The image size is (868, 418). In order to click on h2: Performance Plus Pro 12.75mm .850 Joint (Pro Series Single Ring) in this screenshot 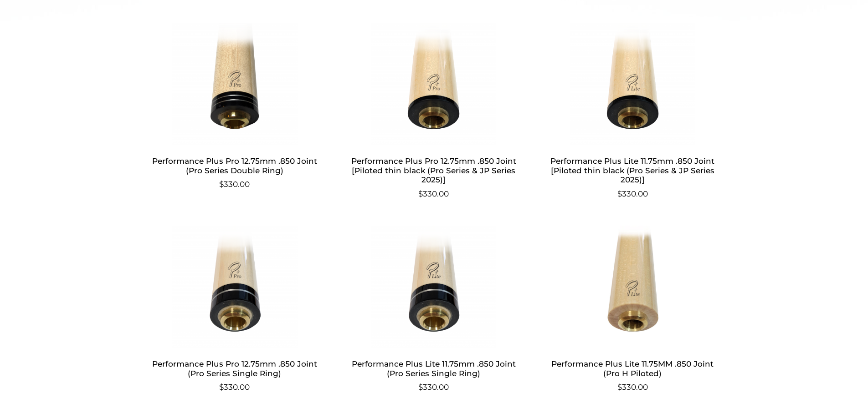, I will do `click(234, 369)`.